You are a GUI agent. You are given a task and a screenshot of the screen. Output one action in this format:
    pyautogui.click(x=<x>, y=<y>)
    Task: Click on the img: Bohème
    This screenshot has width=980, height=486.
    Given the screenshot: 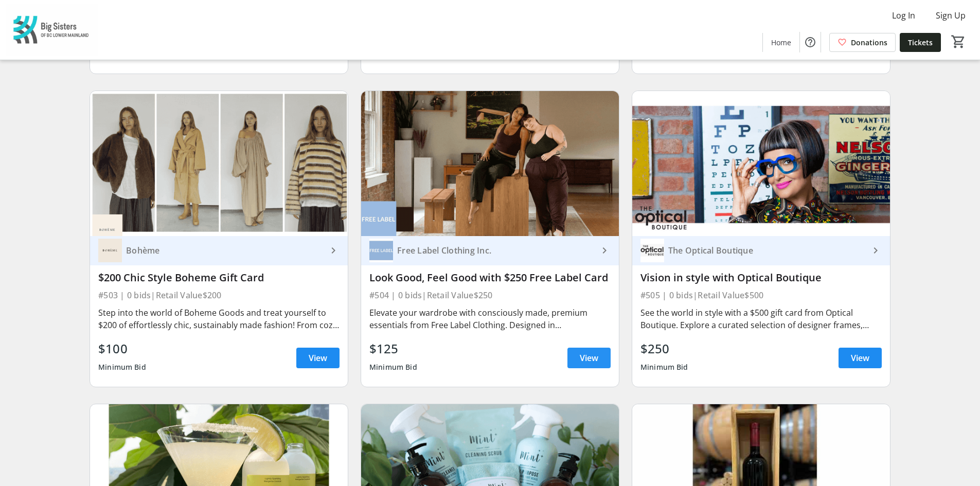 What is the action you would take?
    pyautogui.click(x=110, y=250)
    